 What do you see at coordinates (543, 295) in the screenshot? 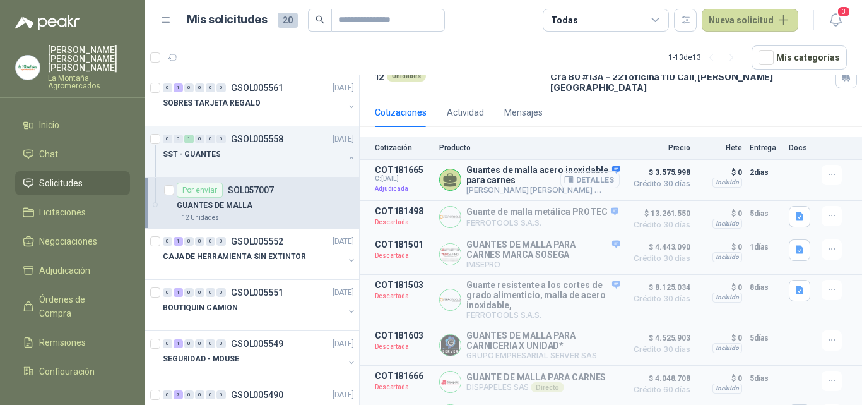
I see `p: Guante resistente a los cortes de grado alimenticio, malla de acero inoxidable,` at bounding box center [543, 295].